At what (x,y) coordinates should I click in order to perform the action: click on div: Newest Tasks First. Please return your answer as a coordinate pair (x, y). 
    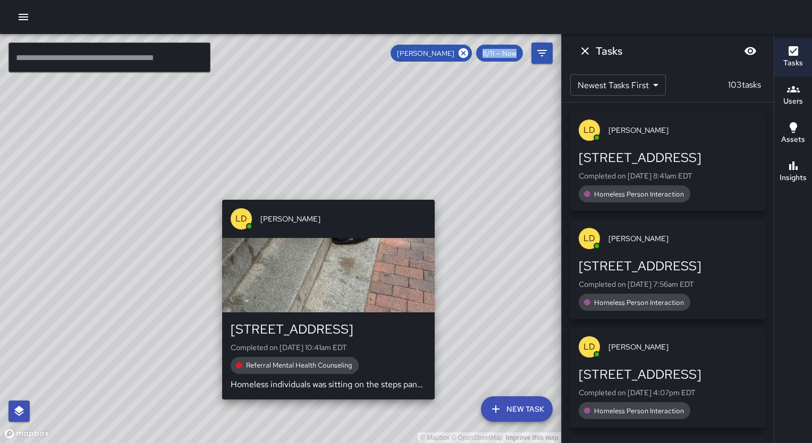
    Looking at the image, I should click on (618, 85).